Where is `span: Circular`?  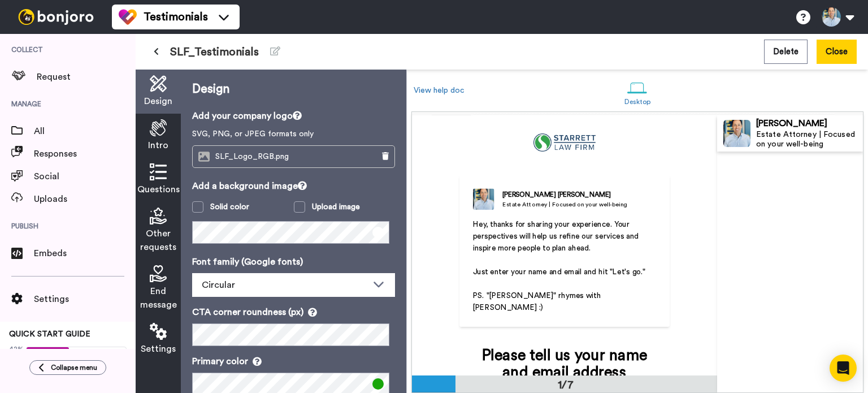 span: Circular is located at coordinates (218, 285).